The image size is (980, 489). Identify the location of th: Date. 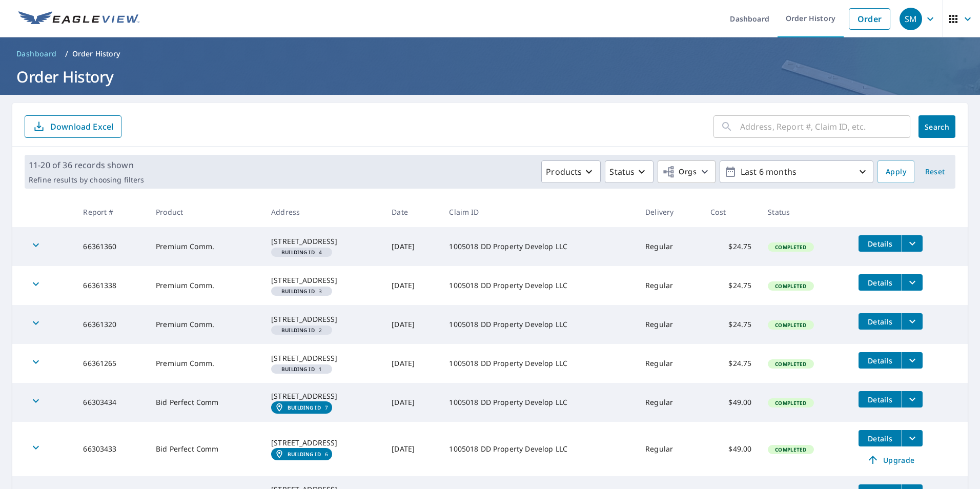
(412, 212).